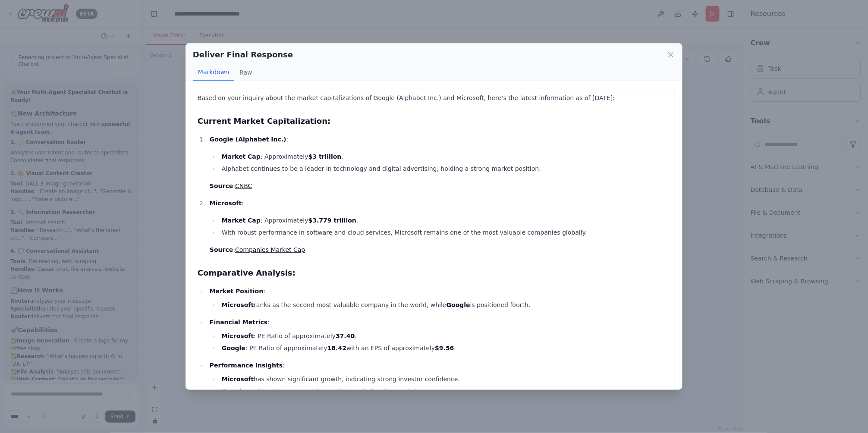  I want to click on button: Markdown, so click(214, 72).